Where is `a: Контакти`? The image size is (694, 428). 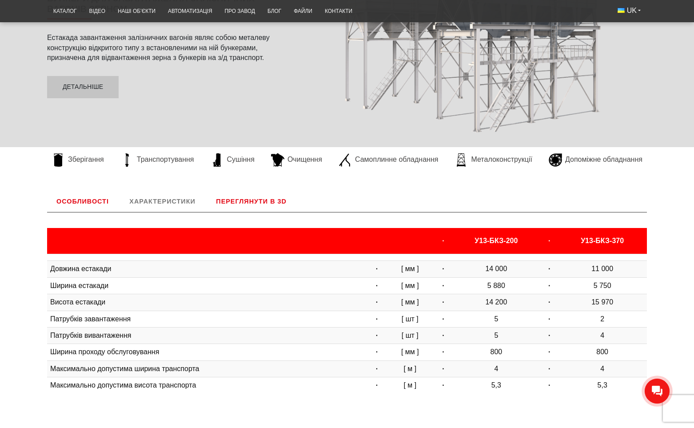
a: Контакти is located at coordinates (339, 11).